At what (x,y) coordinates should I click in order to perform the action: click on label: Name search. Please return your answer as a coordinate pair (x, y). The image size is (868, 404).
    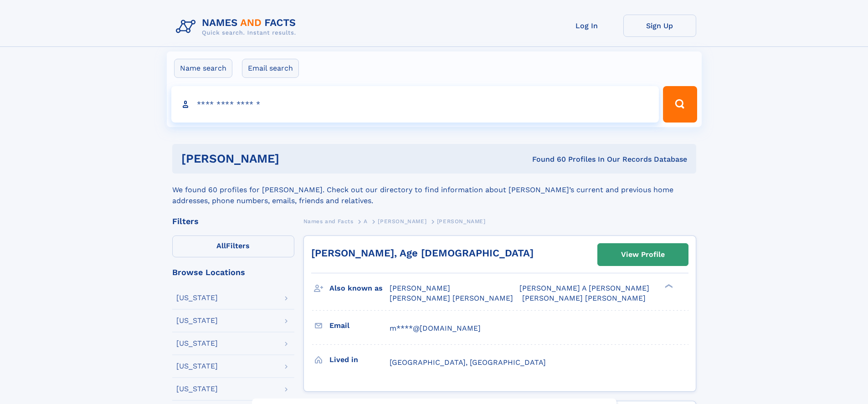
    Looking at the image, I should click on (203, 68).